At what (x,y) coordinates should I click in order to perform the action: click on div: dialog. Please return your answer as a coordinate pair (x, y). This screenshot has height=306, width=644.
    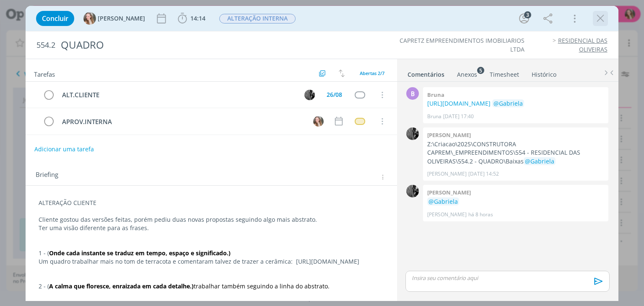
    Looking at the image, I should click on (322, 154).